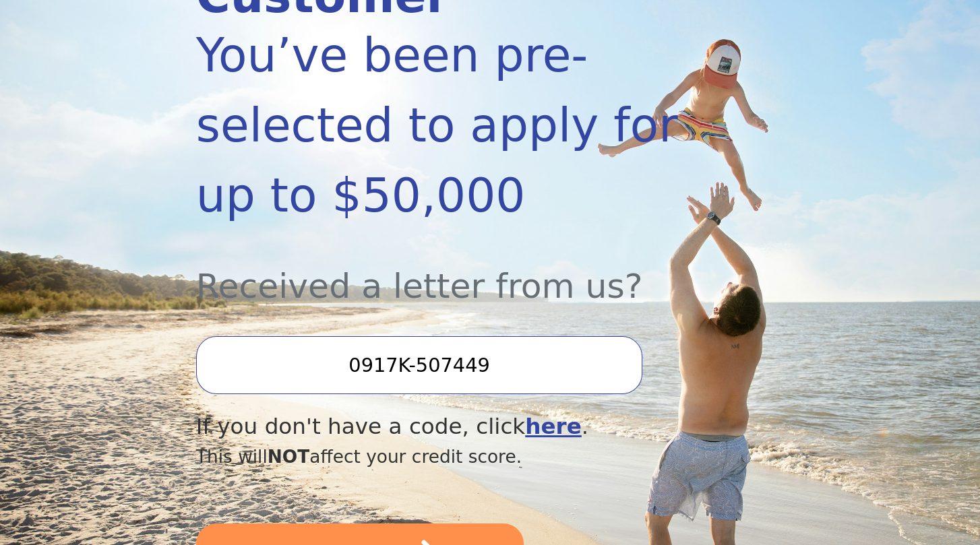 The height and width of the screenshot is (545, 980). What do you see at coordinates (553, 426) in the screenshot?
I see `b: here` at bounding box center [553, 426].